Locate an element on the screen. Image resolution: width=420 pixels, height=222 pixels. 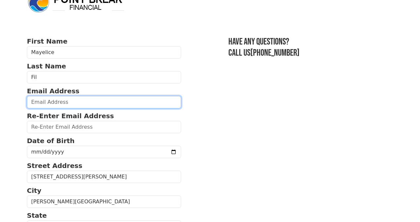
h3: Have any questions? is located at coordinates (311, 42).